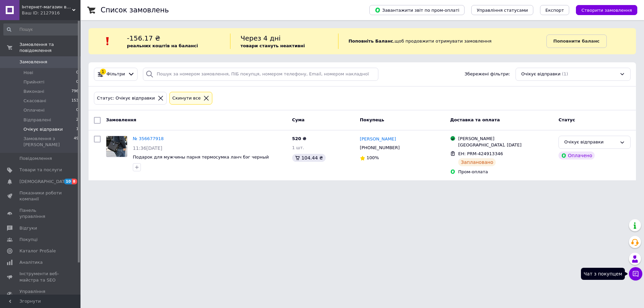  Describe the element at coordinates (41, 170) in the screenshot. I see `span: Товари та послуги` at that location.